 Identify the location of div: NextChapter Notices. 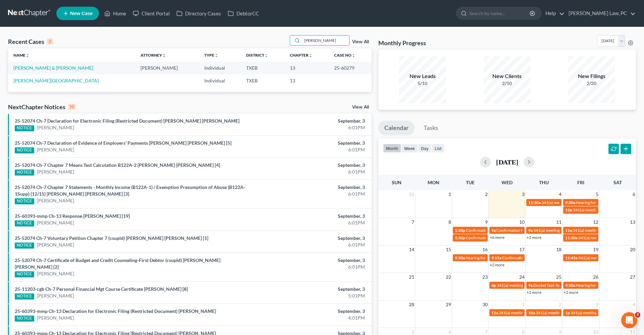
(42, 107).